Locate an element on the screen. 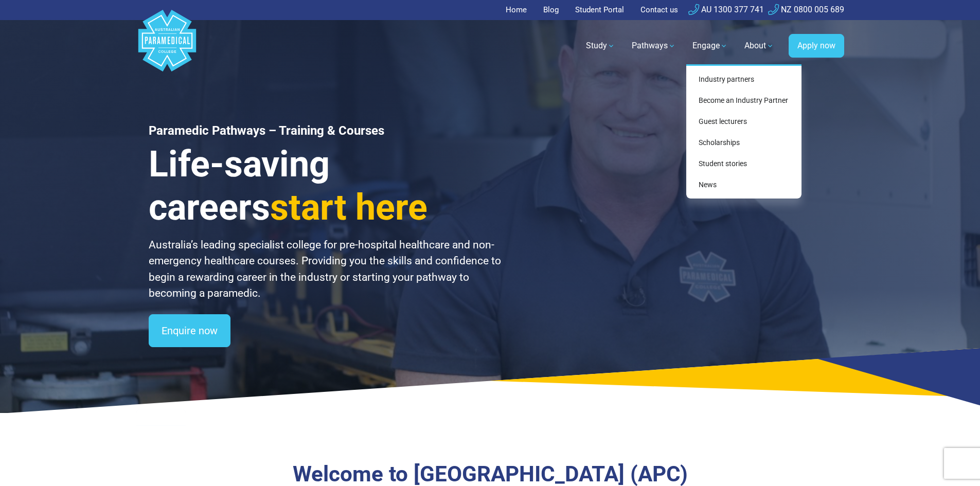 The image size is (980, 486). p: Australia’s leading specialist college for pre-hospital healthcare and non-emergency healthcare c... is located at coordinates (326, 270).